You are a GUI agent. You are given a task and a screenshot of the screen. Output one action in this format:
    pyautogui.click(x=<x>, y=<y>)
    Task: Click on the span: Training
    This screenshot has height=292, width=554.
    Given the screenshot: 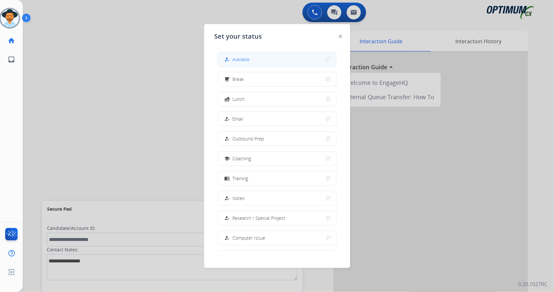 What is the action you would take?
    pyautogui.click(x=241, y=178)
    